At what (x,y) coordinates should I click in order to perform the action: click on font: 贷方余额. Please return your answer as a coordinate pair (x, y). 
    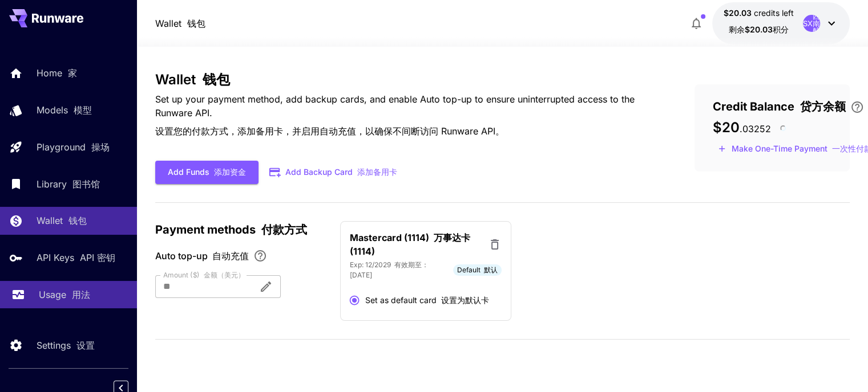
    Looking at the image, I should click on (823, 107).